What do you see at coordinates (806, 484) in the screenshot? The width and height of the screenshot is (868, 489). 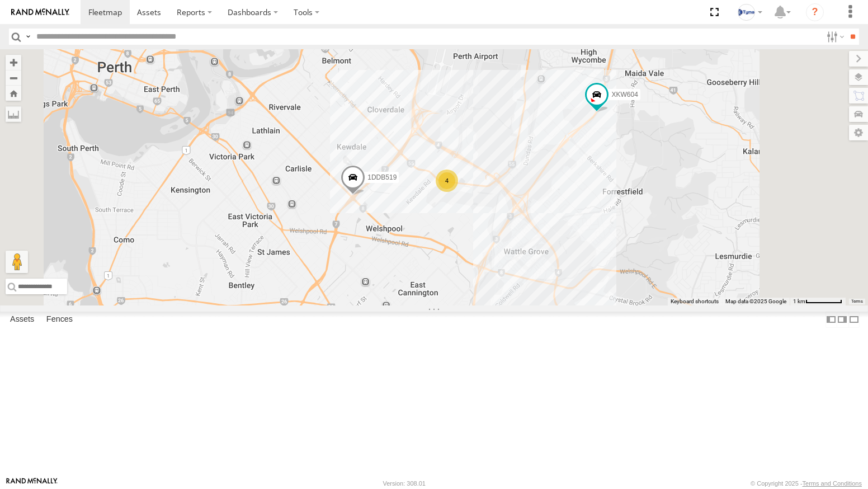 I see `div: © Copyright 2025 -` at bounding box center [806, 484].